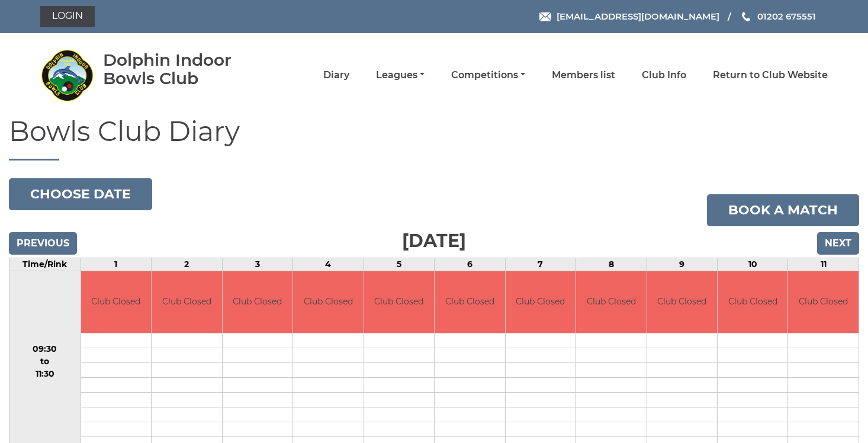 The height and width of the screenshot is (443, 868). I want to click on td: 8, so click(611, 264).